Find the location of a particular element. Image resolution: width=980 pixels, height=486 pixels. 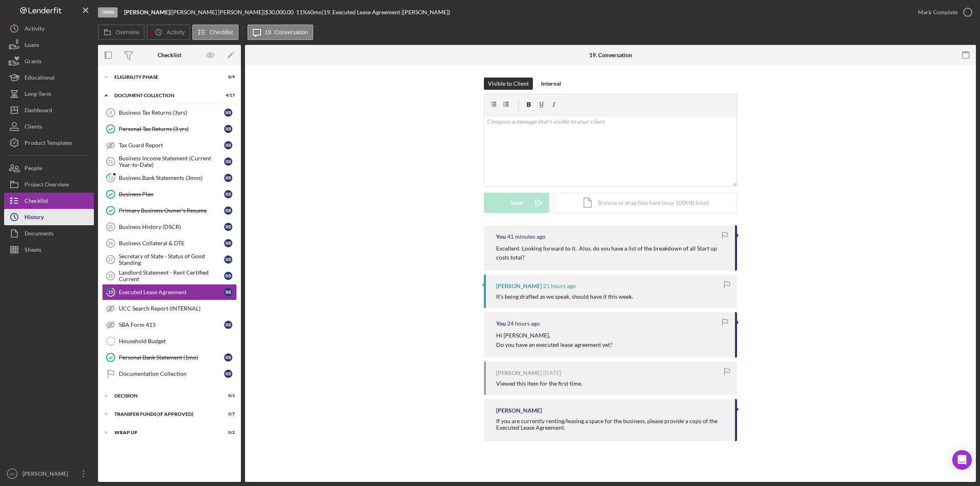

div: 0 / 7 is located at coordinates (227, 414).